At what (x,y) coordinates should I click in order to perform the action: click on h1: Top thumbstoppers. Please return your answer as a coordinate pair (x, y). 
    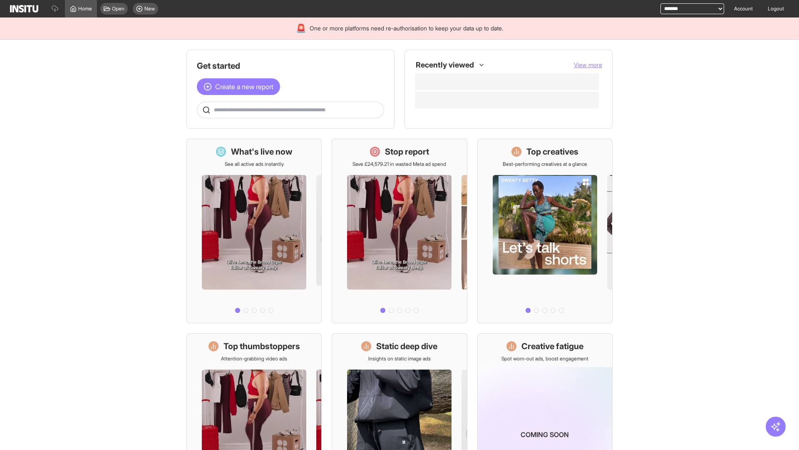
    Looking at the image, I should click on (262, 346).